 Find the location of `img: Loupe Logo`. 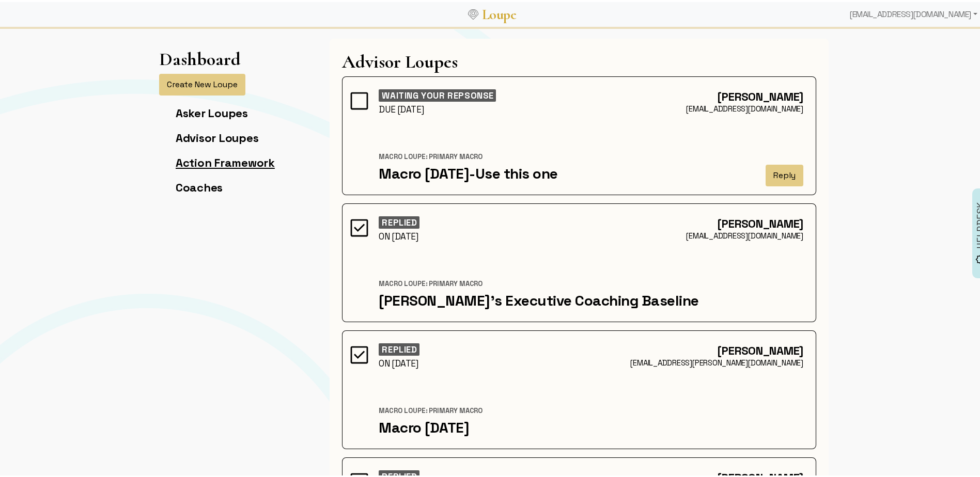

img: Loupe Logo is located at coordinates (473, 13).